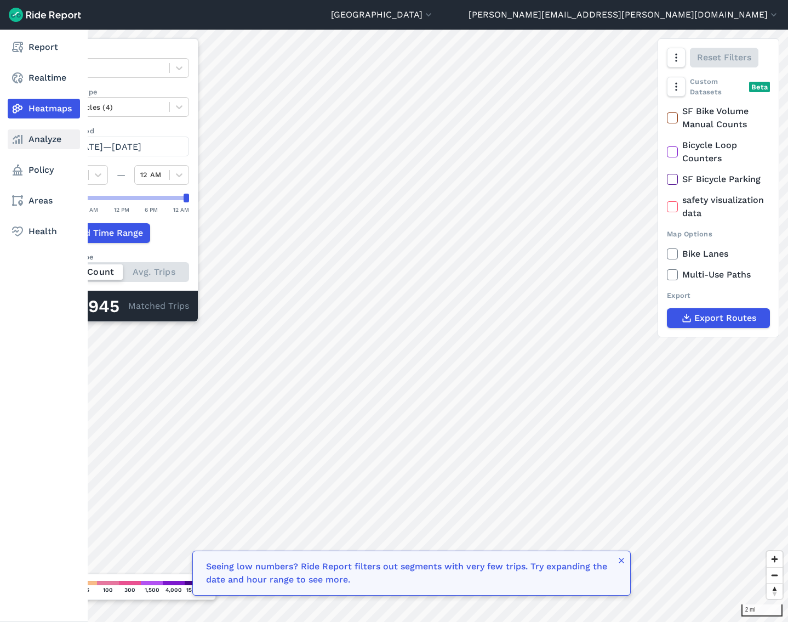 This screenshot has height=622, width=788. Describe the element at coordinates (719, 234) in the screenshot. I see `div: Map Options` at that location.